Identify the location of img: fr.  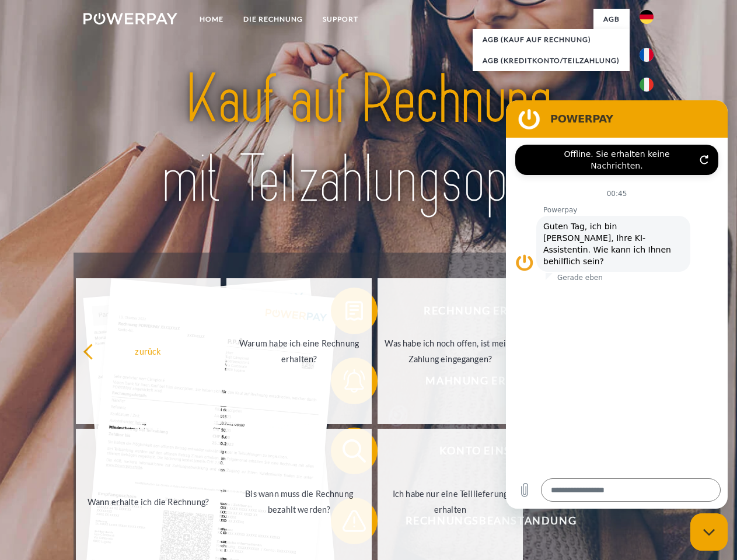
(647, 55).